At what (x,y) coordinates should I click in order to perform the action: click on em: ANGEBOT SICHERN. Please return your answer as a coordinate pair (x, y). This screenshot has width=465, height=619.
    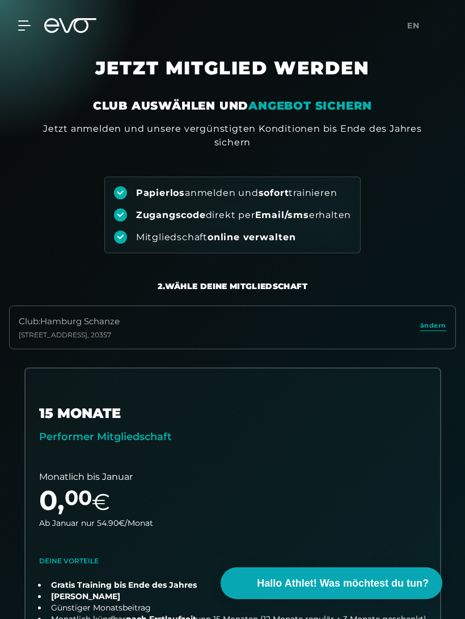
    Looking at the image, I should click on (311, 106).